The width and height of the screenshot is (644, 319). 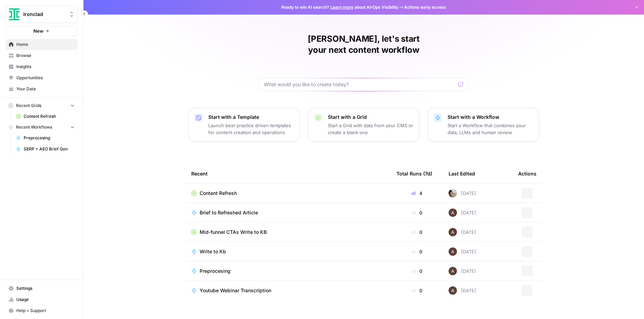 What do you see at coordinates (44, 14) in the screenshot?
I see `span: Ironclad` at bounding box center [44, 14].